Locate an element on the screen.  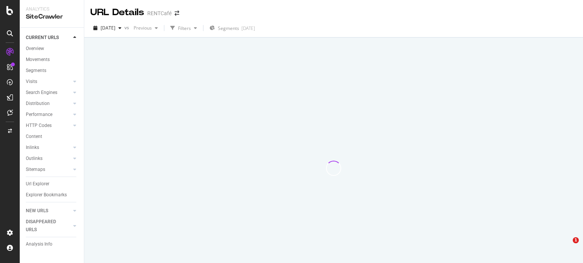
a: Inlinks is located at coordinates (48, 148).